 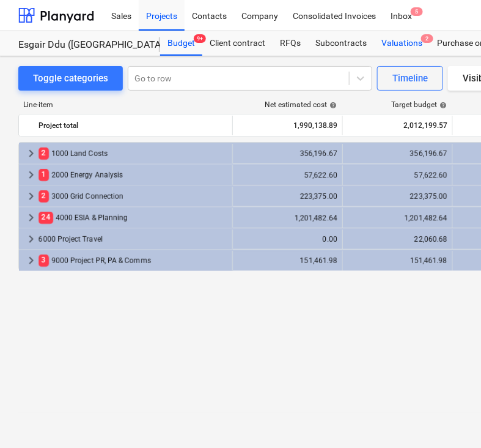 I want to click on div: 4000 ESIA & Planning, so click(x=133, y=217).